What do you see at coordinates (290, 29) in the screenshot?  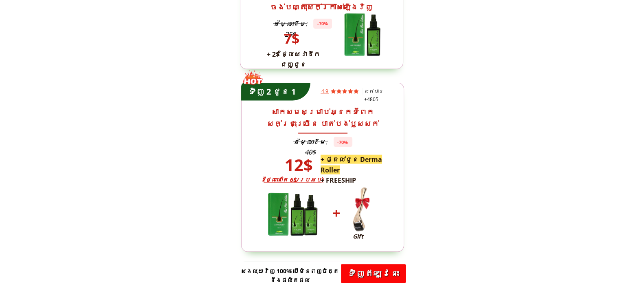 I see `h3: តម្លៃដើម: 25$` at bounding box center [290, 29].